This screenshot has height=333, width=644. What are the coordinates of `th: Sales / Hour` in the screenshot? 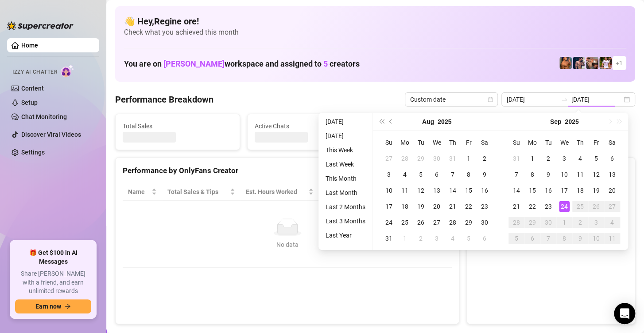 It's located at (349, 192).